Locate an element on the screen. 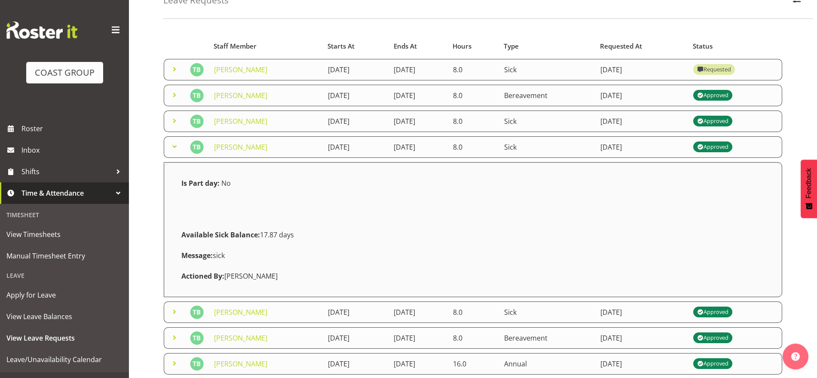 The height and width of the screenshot is (378, 817). td: Annual is located at coordinates (547, 363).